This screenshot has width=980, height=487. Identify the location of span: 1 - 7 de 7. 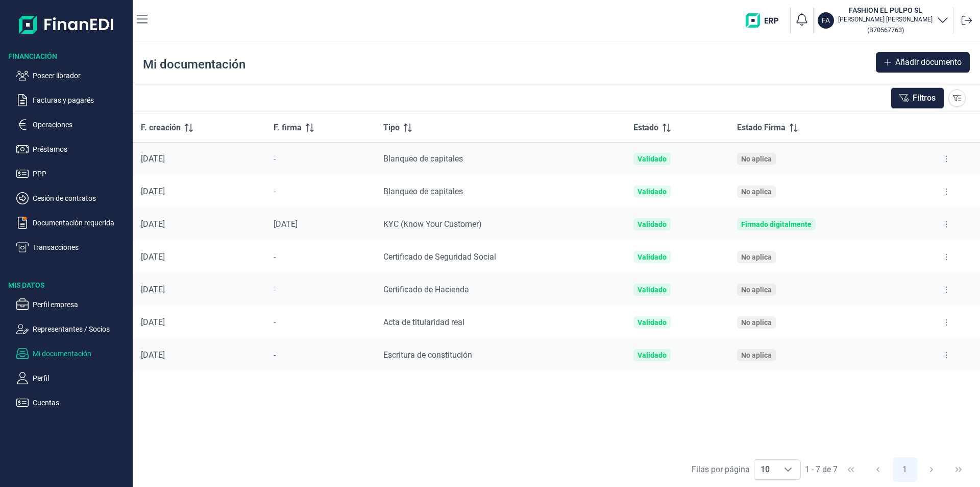
(821, 469).